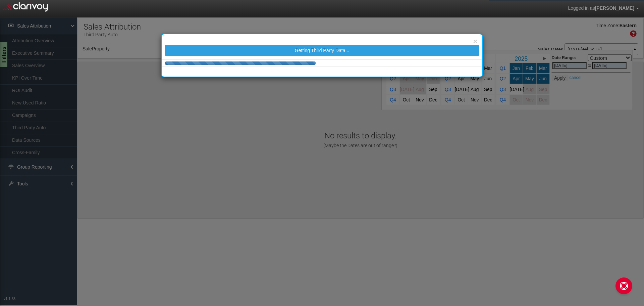 The width and height of the screenshot is (644, 306). I want to click on button: Getting Third Party Data..., so click(322, 50).